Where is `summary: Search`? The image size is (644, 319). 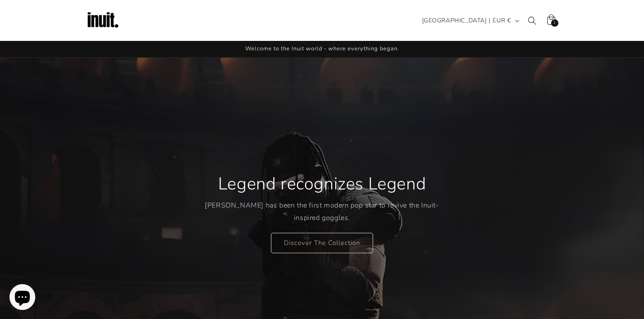
summary: Search is located at coordinates (532, 21).